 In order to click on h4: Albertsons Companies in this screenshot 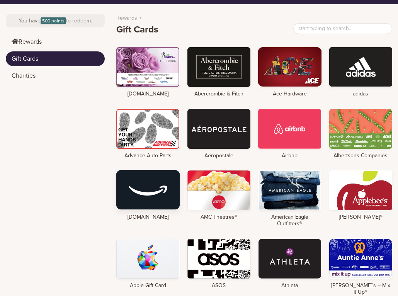, I will do `click(361, 156)`.